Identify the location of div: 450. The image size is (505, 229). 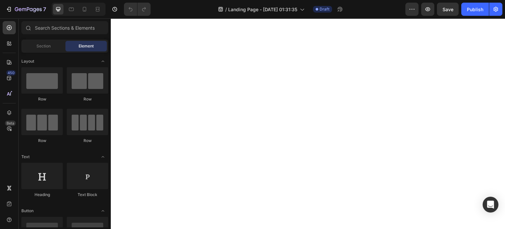
(11, 73).